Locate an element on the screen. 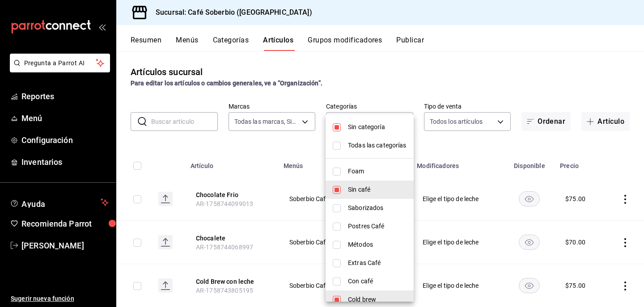  span: Métodos is located at coordinates (377, 244).